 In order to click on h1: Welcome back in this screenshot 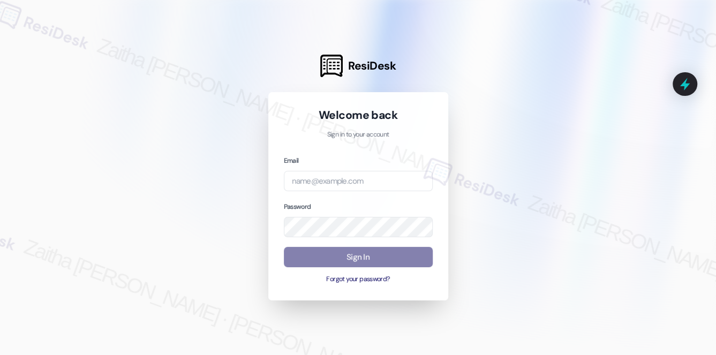, I will do `click(358, 115)`.